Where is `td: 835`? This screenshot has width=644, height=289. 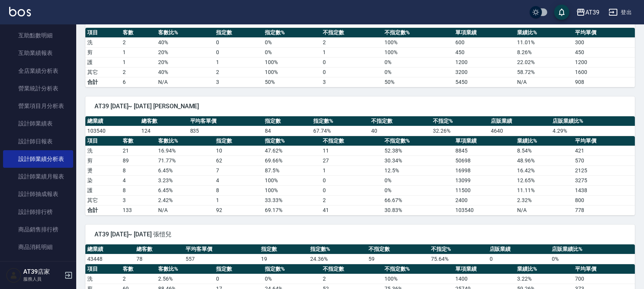 td: 835 is located at coordinates (225, 131).